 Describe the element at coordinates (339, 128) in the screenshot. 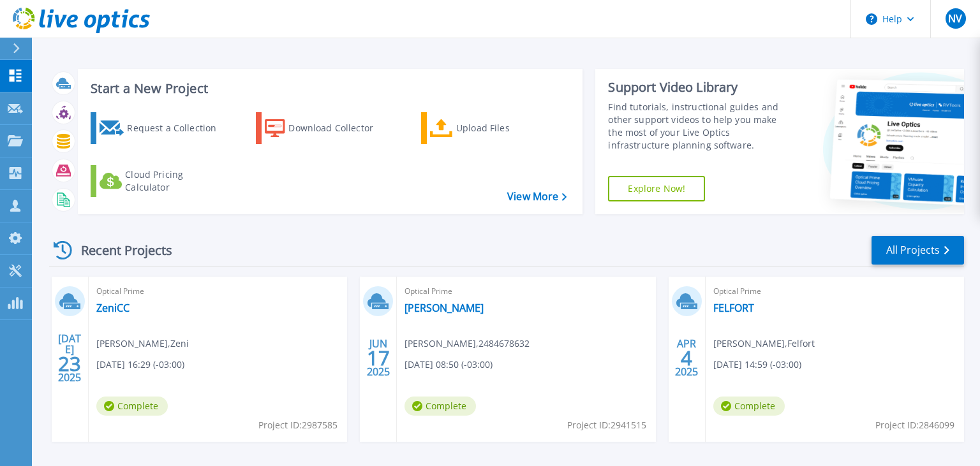

I see `div: Download Collector` at that location.